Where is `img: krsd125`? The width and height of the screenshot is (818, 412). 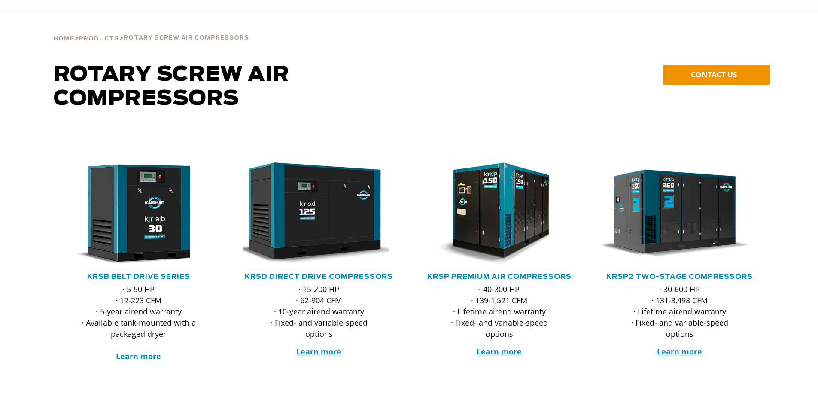 img: krsd125 is located at coordinates (313, 214).